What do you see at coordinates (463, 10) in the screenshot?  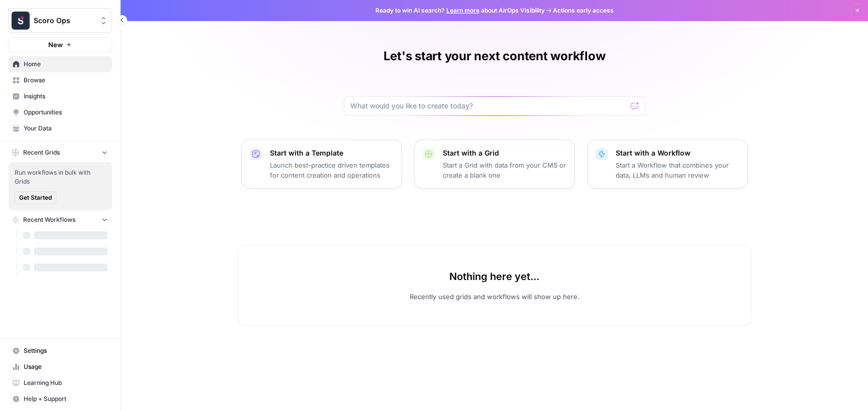 I see `a: Learn more` at bounding box center [463, 10].